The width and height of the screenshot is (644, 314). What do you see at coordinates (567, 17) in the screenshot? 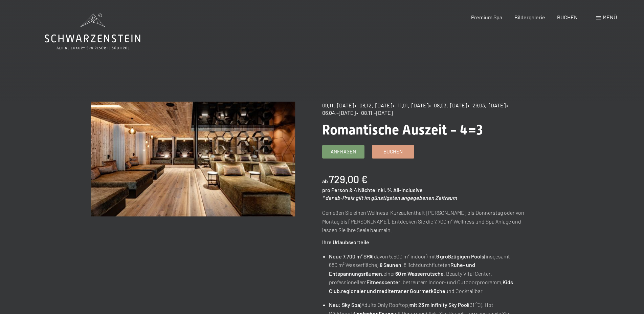
I see `span: BUCHEN` at bounding box center [567, 17].